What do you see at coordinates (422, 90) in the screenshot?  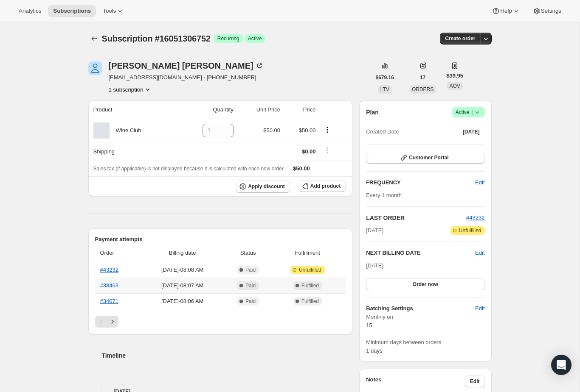 I see `span: ORDERS` at bounding box center [422, 90].